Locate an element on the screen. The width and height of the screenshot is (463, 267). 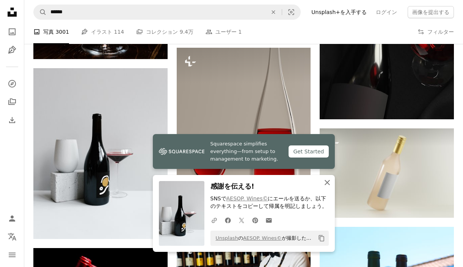
img: file-1747939142011-51e5cc87e3c9 is located at coordinates (182, 152).